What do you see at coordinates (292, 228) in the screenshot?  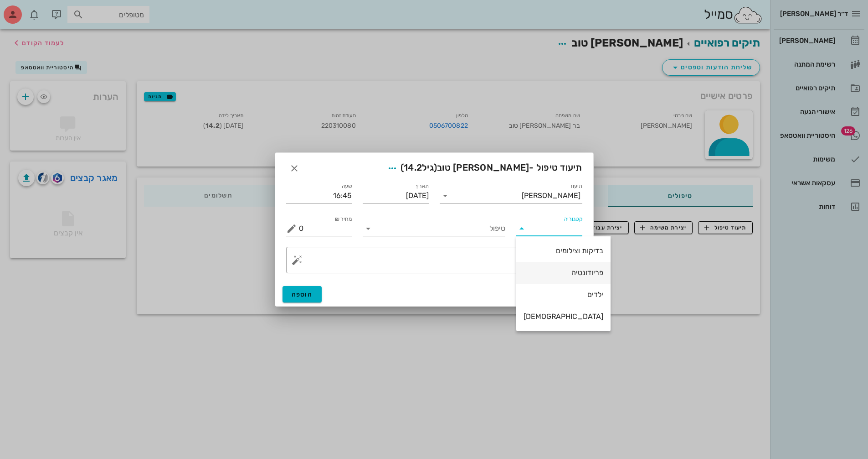 I see `button: מחיר ₪ appended action` at bounding box center [292, 228].